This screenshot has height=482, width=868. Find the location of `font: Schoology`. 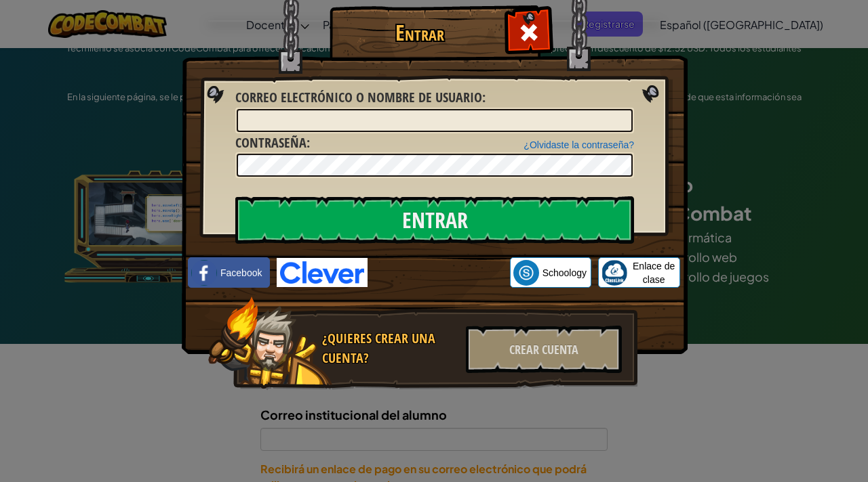

font: Schoology is located at coordinates (564, 273).